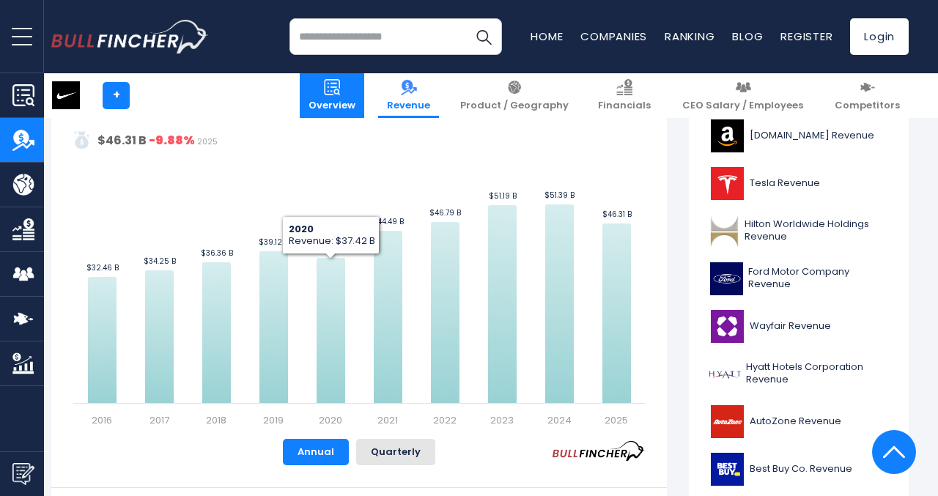 This screenshot has height=496, width=938. What do you see at coordinates (806, 36) in the screenshot?
I see `a: Register` at bounding box center [806, 36].